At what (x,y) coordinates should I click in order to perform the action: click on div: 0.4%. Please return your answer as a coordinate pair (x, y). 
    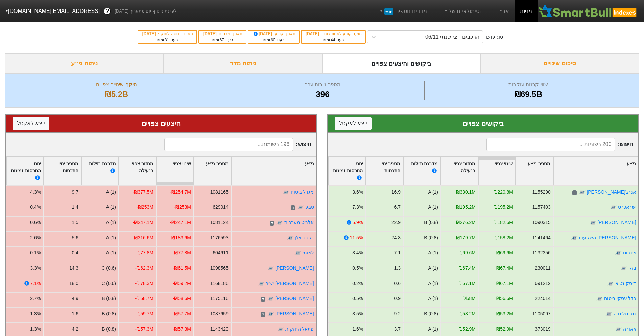
    Looking at the image, I should click on (35, 207).